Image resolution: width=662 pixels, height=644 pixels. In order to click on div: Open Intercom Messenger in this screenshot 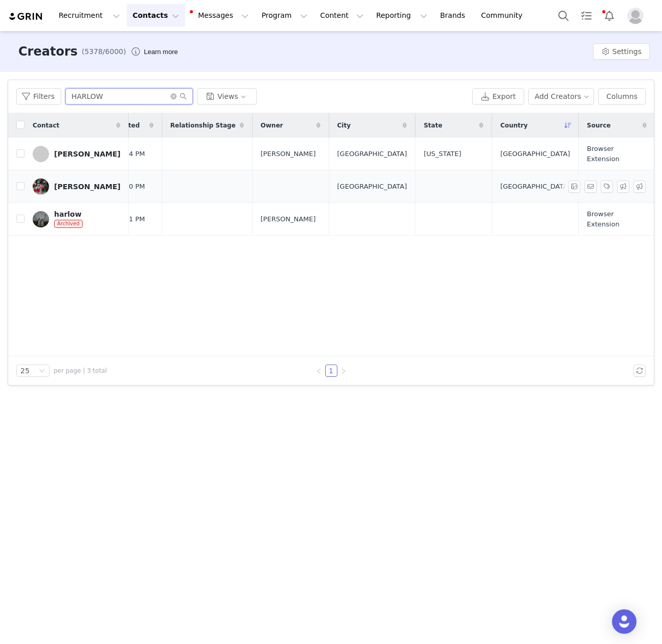, I will do `click(624, 621)`.